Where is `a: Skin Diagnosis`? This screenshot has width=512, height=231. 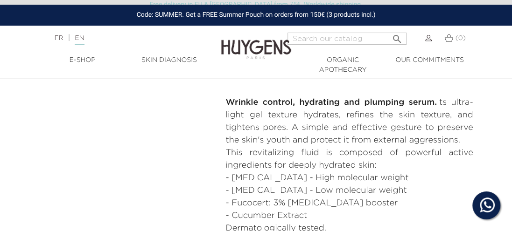 a: Skin Diagnosis is located at coordinates (169, 60).